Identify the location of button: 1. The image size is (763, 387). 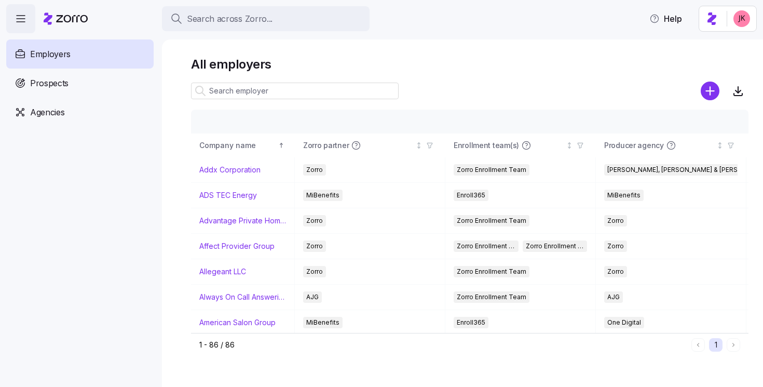
(716, 345).